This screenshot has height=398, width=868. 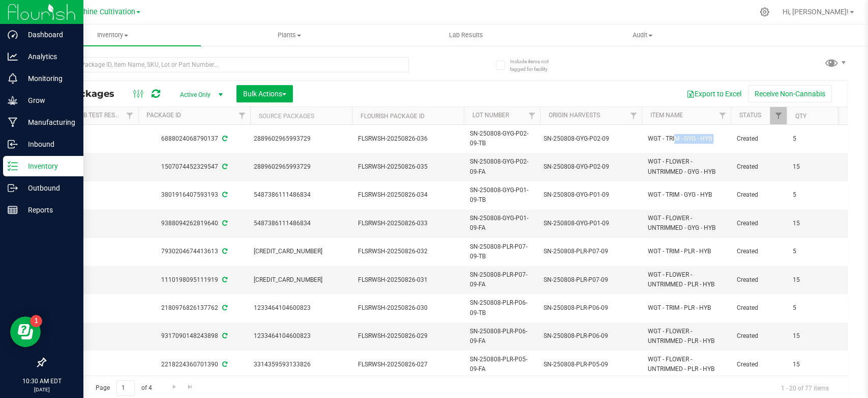 What do you see at coordinates (194, 194) in the screenshot?
I see `div: 3801916407593193` at bounding box center [194, 194].